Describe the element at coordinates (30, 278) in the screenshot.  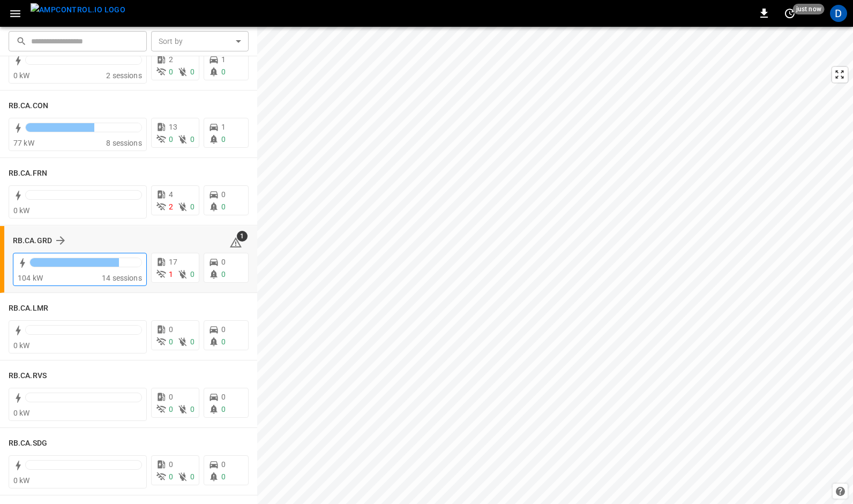
I see `span: 104 kW` at that location.